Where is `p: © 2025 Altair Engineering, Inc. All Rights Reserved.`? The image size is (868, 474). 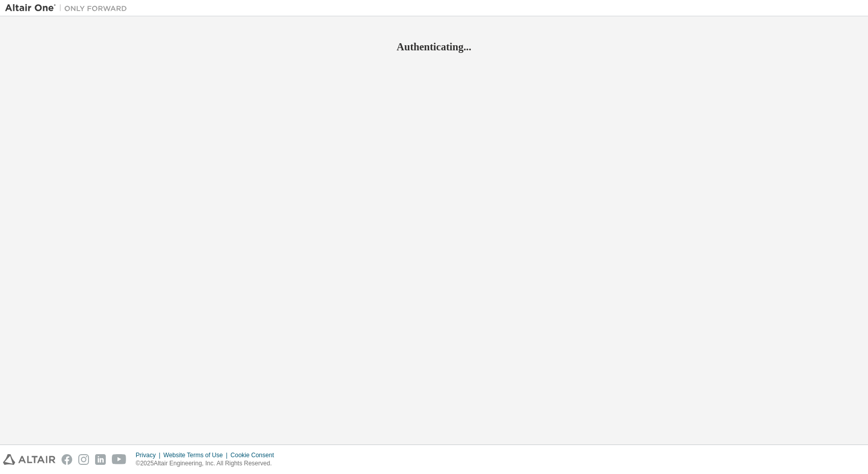
p: © 2025 Altair Engineering, Inc. All Rights Reserved. is located at coordinates (208, 463).